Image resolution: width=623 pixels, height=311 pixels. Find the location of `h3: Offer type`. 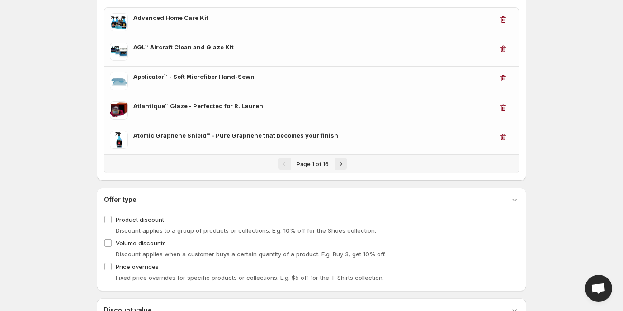

h3: Offer type is located at coordinates (120, 199).